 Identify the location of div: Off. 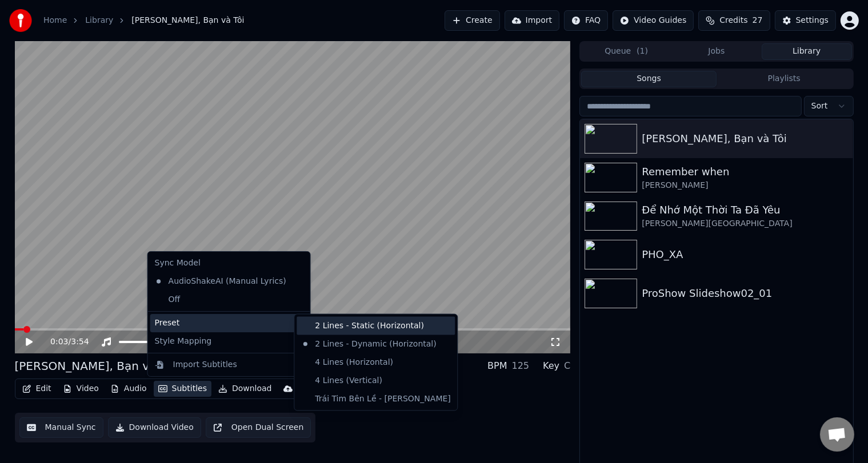
(229, 300).